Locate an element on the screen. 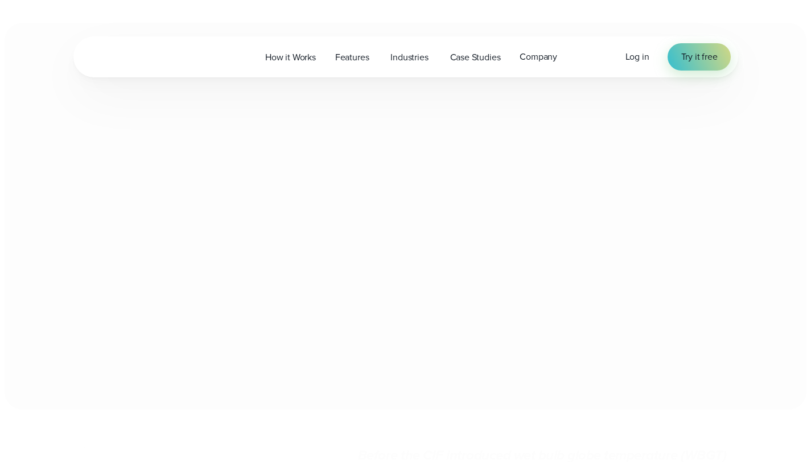 This screenshot has height=462, width=811. a: Try it free is located at coordinates (700, 57).